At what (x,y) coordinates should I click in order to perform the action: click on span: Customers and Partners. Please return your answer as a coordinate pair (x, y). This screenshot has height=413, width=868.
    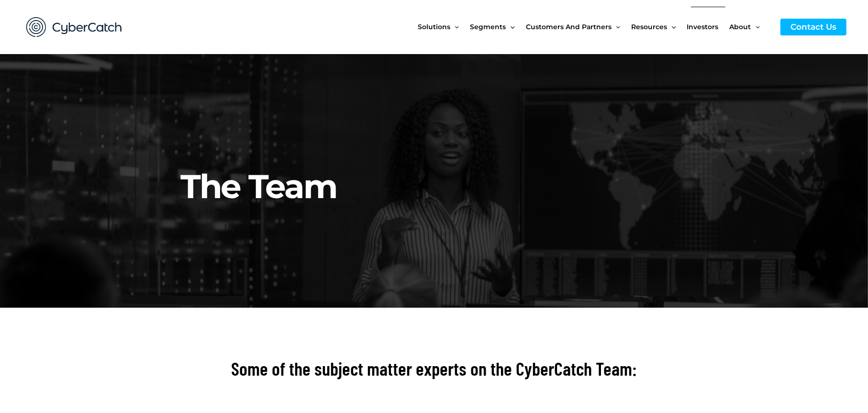
    Looking at the image, I should click on (568, 27).